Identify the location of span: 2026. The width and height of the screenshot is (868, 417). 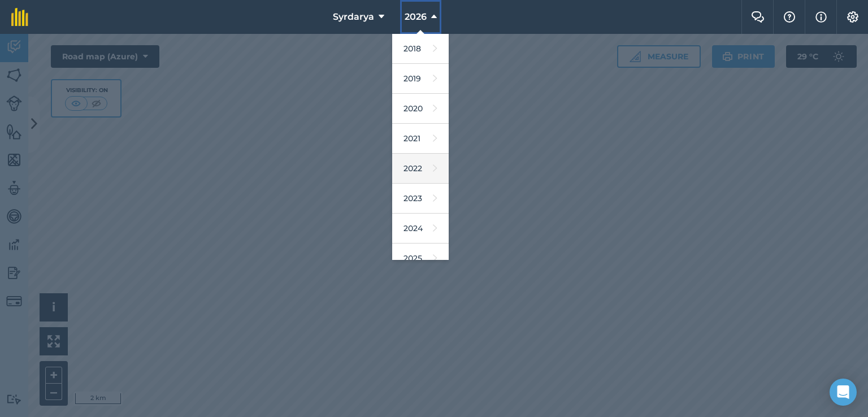
(416, 17).